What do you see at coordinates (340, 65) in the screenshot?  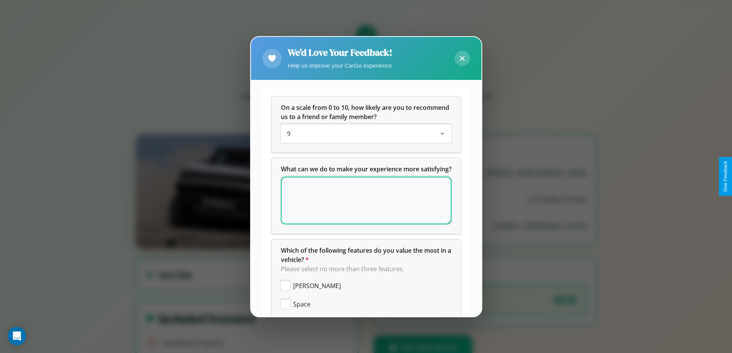 I see `p: Help us improve your CarGo experience` at bounding box center [340, 65].